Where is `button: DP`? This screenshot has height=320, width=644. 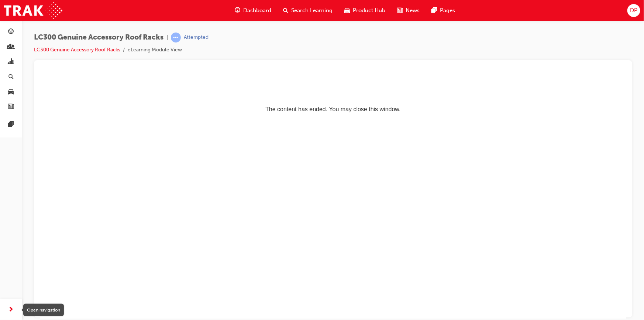
button: DP is located at coordinates (634, 10).